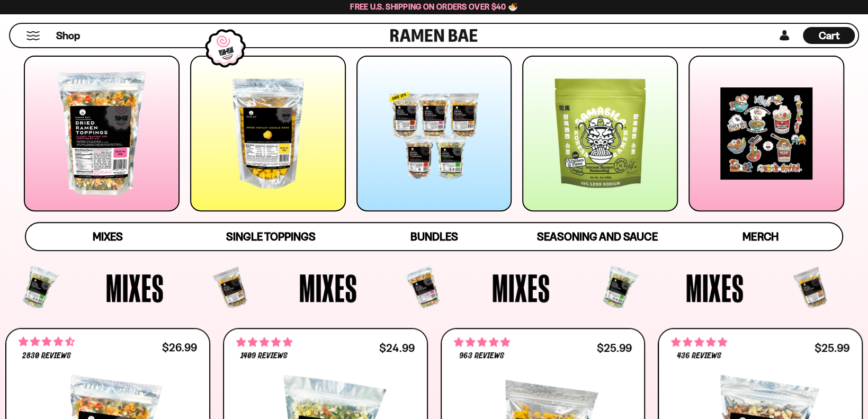 This screenshot has width=868, height=419. Describe the element at coordinates (482, 356) in the screenshot. I see `span: 963 reviews` at that location.